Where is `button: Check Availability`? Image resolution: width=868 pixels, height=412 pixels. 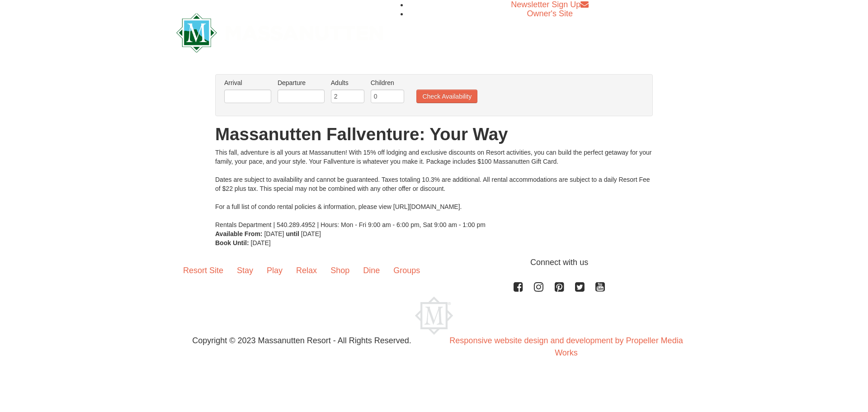 button: Check Availability is located at coordinates (446, 96).